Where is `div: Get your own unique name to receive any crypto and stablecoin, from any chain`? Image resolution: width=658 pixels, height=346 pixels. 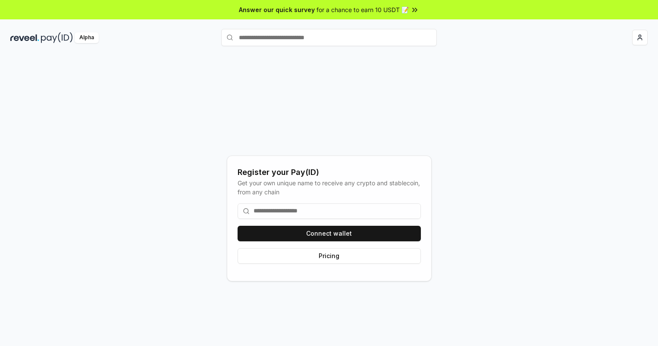 div: Get your own unique name to receive any crypto and stablecoin, from any chain is located at coordinates (329, 187).